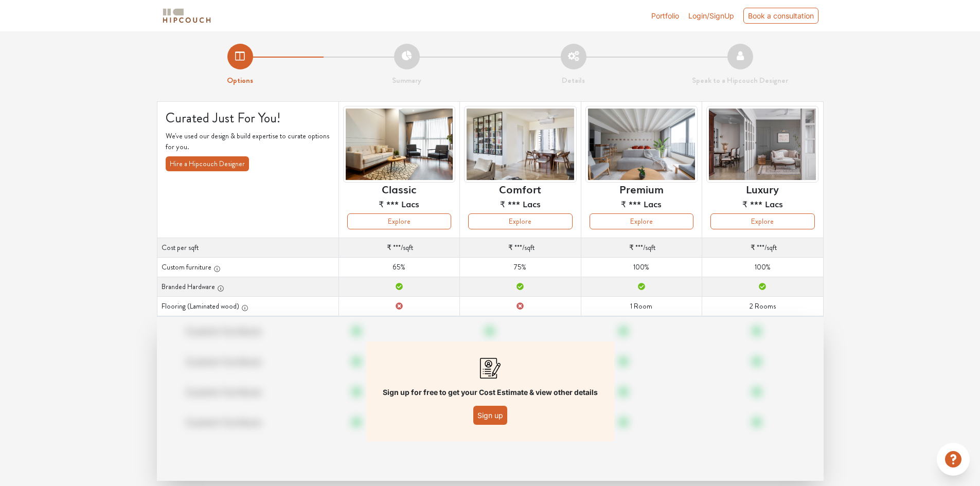 This screenshot has height=486, width=980. Describe the element at coordinates (398, 268) in the screenshot. I see `td: 65%` at that location.